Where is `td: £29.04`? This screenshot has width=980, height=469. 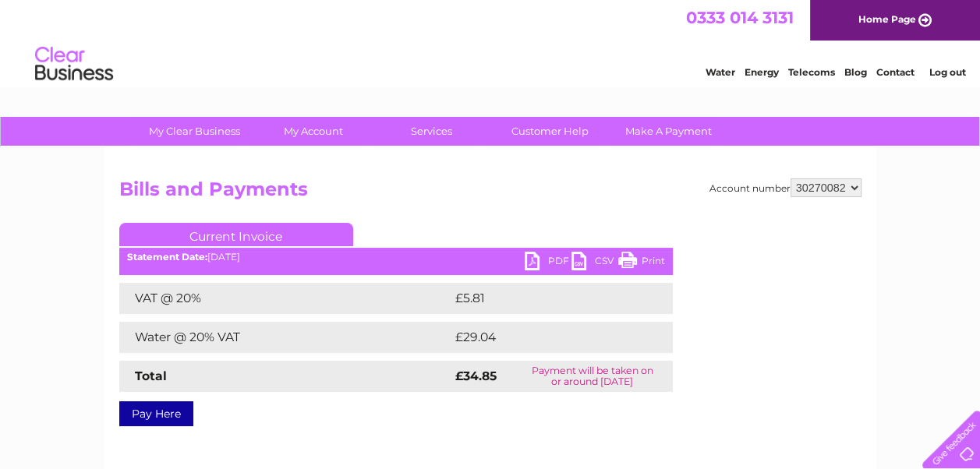 td: £29.04 is located at coordinates (547, 338).